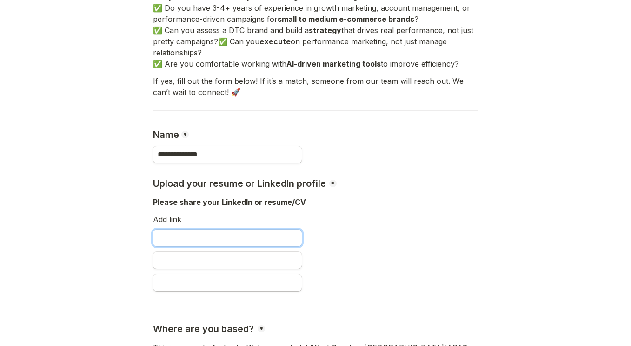 The height and width of the screenshot is (346, 631). What do you see at coordinates (240, 183) in the screenshot?
I see `h3: Upload your resume or LinkedIn profile` at bounding box center [240, 183].